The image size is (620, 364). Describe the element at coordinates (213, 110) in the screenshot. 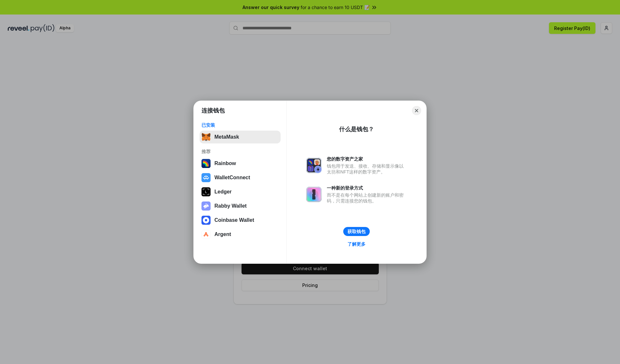

I see `h1: 连接钱包` at that location.